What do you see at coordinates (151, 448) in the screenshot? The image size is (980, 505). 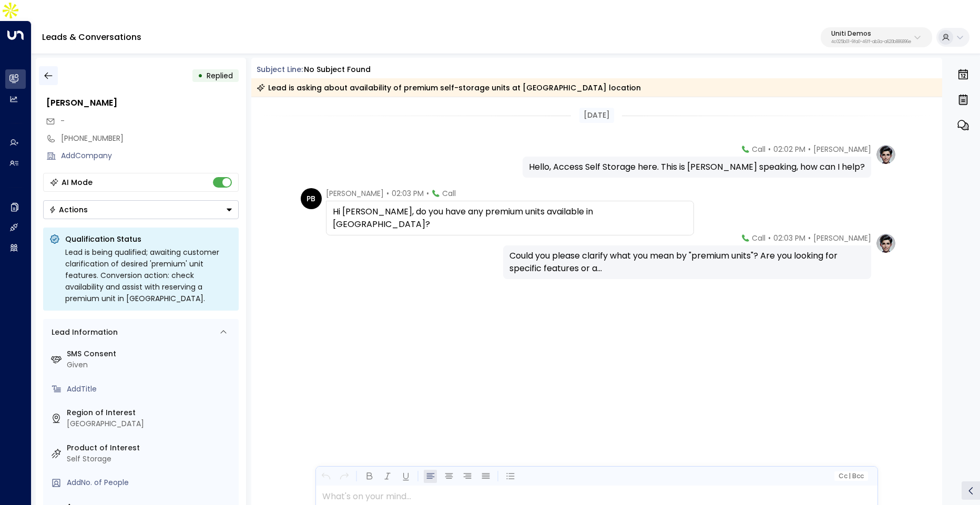 I see `label: Product of Interest` at bounding box center [151, 448].